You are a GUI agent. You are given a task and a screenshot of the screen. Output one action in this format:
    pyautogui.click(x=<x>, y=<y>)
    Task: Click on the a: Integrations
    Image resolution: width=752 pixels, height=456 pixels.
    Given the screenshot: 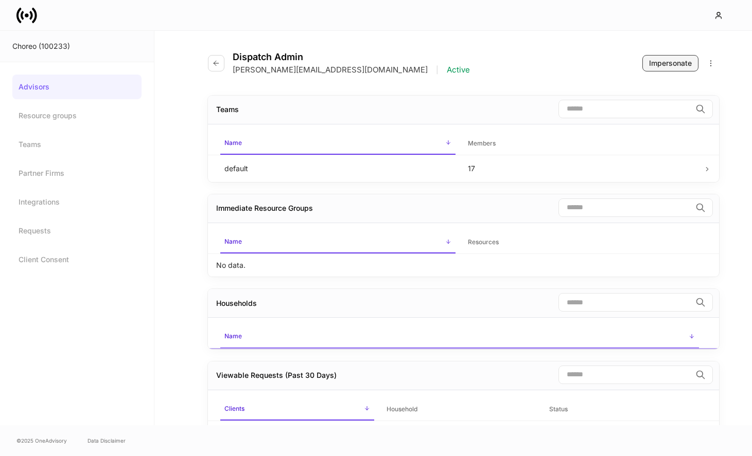 What is the action you would take?
    pyautogui.click(x=77, y=202)
    